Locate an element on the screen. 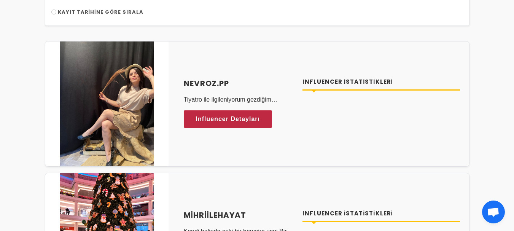 The image size is (514, 231). h4: mihriilehayat is located at coordinates (239, 215).